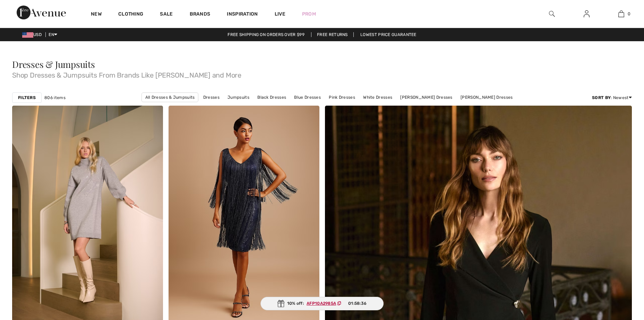 The image size is (644, 320). Describe the element at coordinates (321, 303) in the screenshot. I see `ins: AFP10A2985A` at that location.